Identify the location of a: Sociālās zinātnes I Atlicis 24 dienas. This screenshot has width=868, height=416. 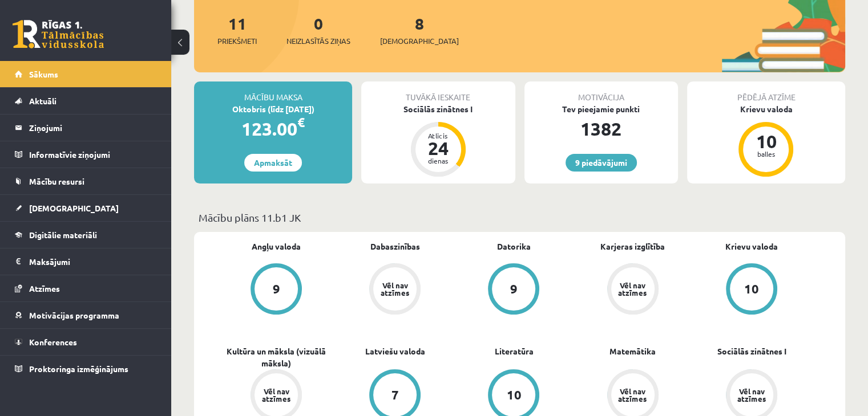
(438, 140).